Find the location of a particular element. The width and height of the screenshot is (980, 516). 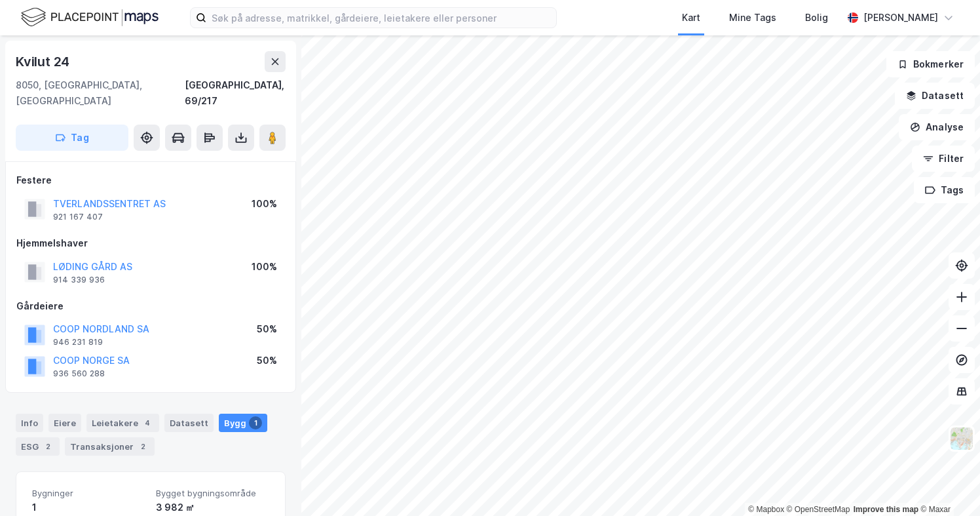

a: Mapbox is located at coordinates (766, 510).